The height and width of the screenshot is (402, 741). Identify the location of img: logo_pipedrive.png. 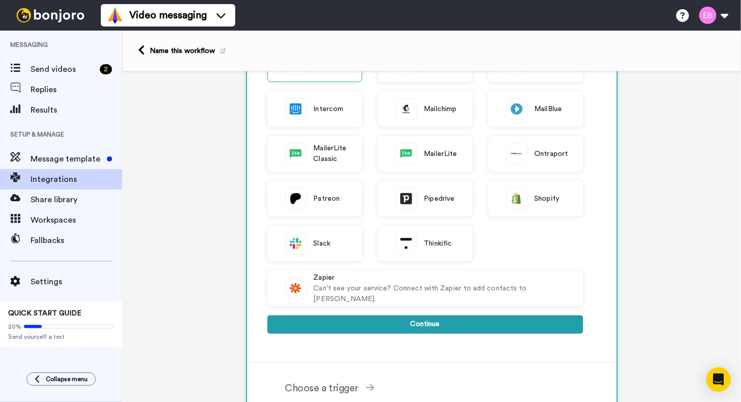
(406, 198).